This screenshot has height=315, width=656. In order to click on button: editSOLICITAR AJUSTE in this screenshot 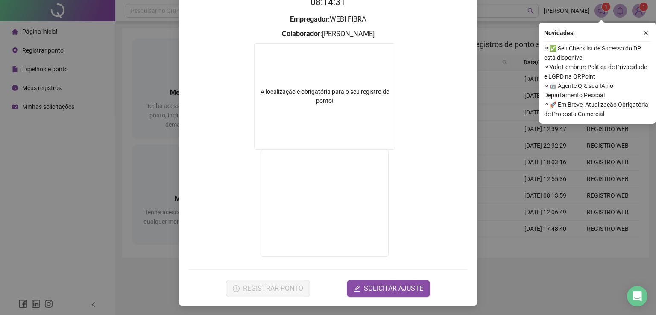, I will do `click(388, 289)`.